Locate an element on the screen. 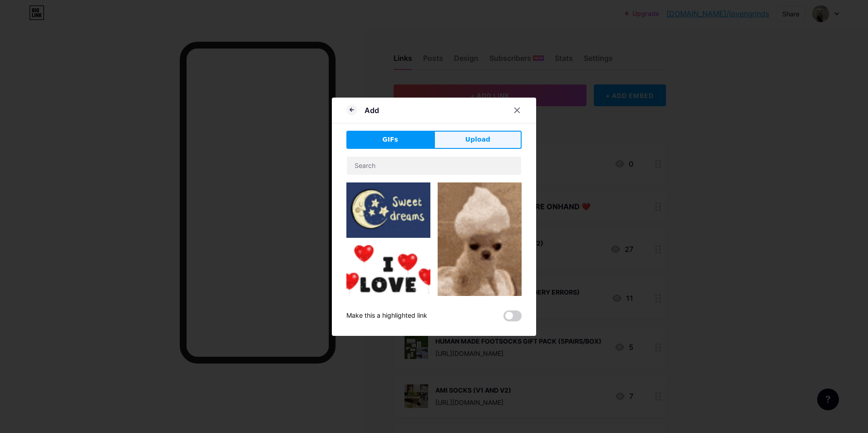 This screenshot has height=433, width=868. div: Add is located at coordinates (372, 110).